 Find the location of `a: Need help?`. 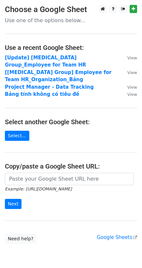

a: Need help? is located at coordinates (21, 239).